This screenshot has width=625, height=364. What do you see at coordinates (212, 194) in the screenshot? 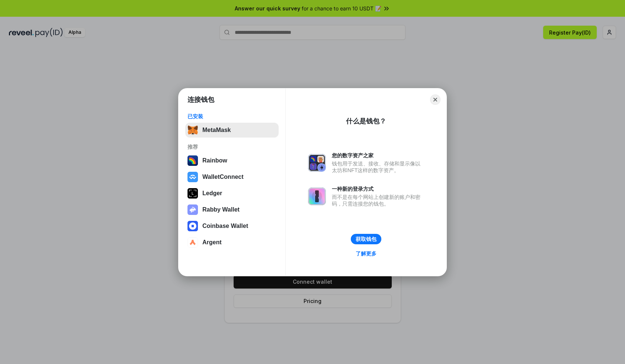
I see `div: Ledger` at bounding box center [212, 194].